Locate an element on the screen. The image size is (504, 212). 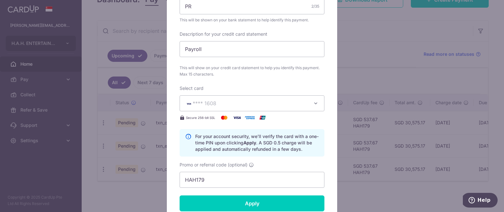
span: This will show on your credit card statement to help you identify this payment. Max 15 characters. is located at coordinates (252, 71).